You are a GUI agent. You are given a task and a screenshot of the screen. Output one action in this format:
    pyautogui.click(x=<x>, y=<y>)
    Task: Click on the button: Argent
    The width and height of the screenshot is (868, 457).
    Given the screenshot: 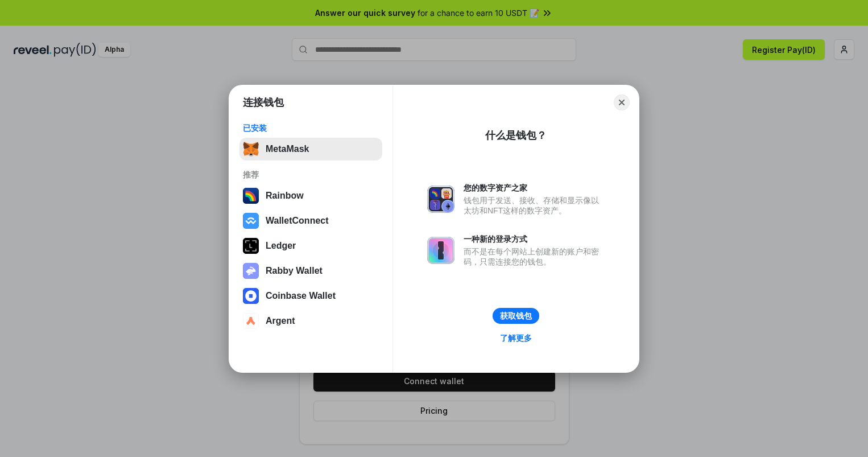 What is the action you would take?
    pyautogui.click(x=311, y=321)
    